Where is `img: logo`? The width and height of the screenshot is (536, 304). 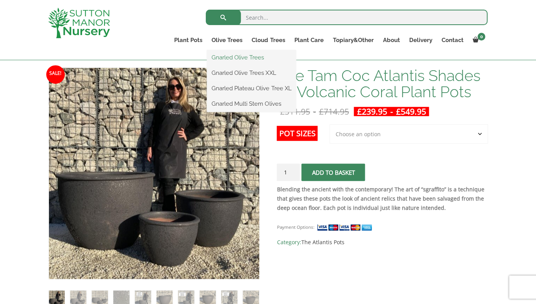 img: logo is located at coordinates (79, 23).